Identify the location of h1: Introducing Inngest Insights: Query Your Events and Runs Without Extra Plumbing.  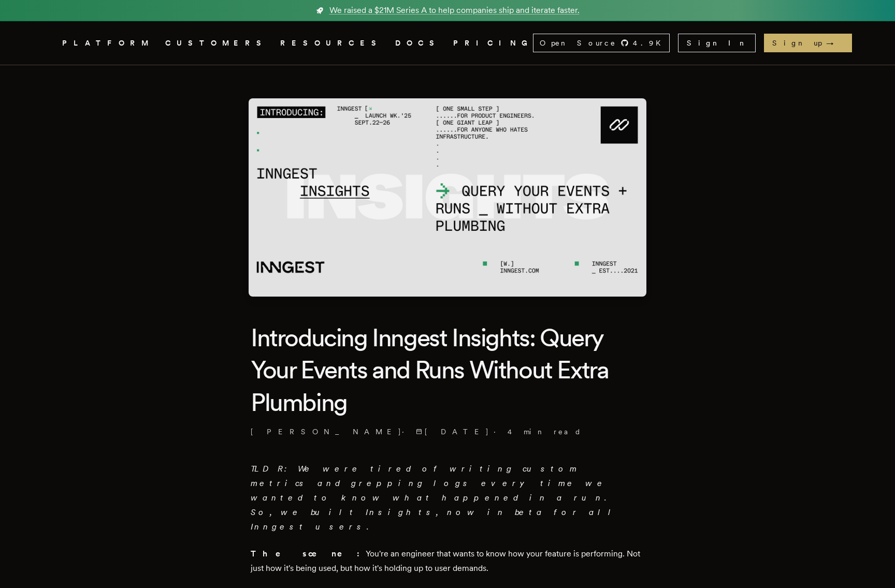
(447, 370).